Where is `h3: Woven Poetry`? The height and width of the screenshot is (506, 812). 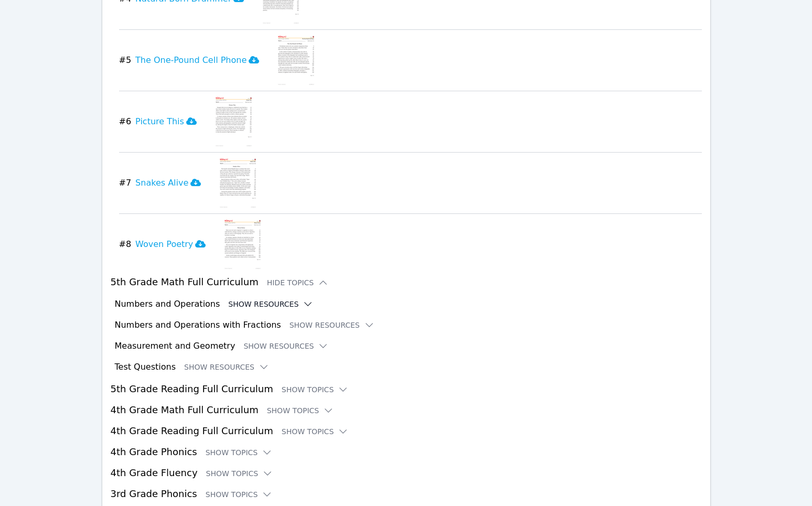
h3: Woven Poetry is located at coordinates (170, 245).